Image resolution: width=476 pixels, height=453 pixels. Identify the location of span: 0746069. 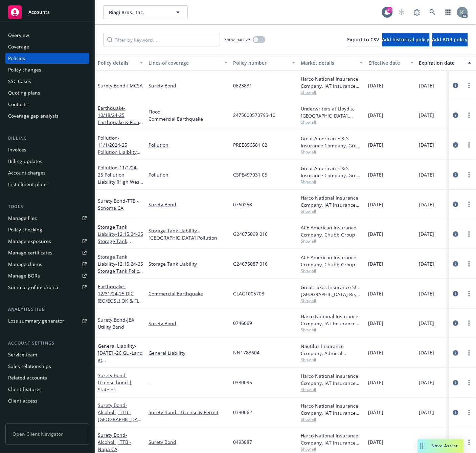
(243, 323).